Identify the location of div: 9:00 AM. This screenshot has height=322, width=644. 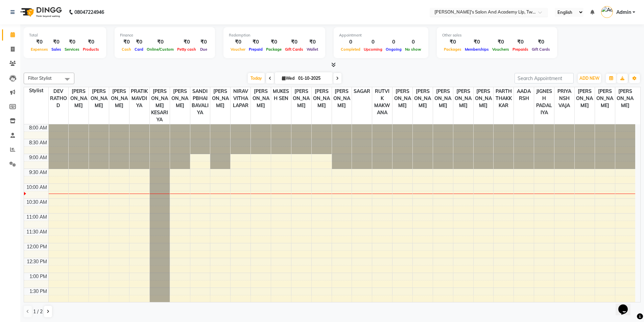
(38, 157).